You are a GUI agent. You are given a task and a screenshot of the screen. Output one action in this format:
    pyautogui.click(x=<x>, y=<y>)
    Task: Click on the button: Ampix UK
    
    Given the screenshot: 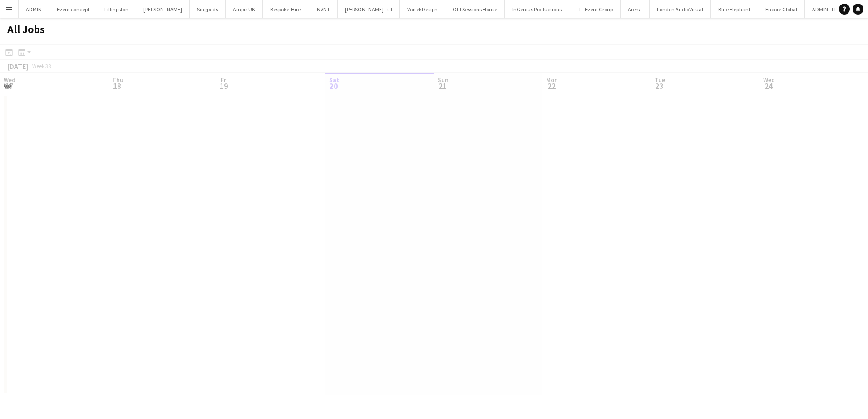 What is the action you would take?
    pyautogui.click(x=244, y=9)
    